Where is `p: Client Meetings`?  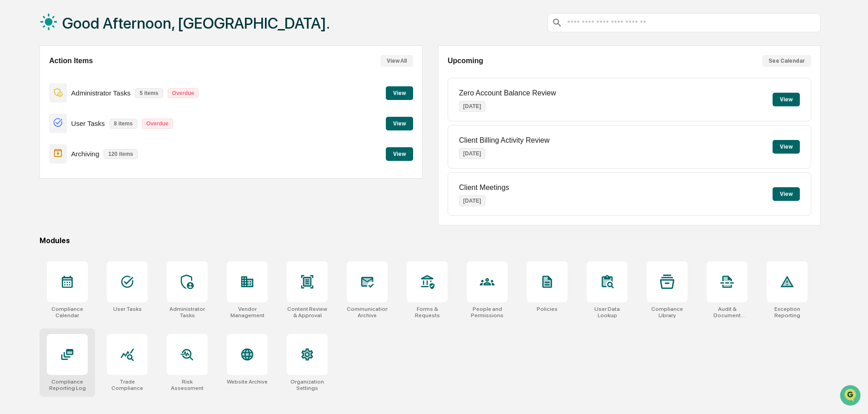
p: Client Meetings is located at coordinates (484, 188).